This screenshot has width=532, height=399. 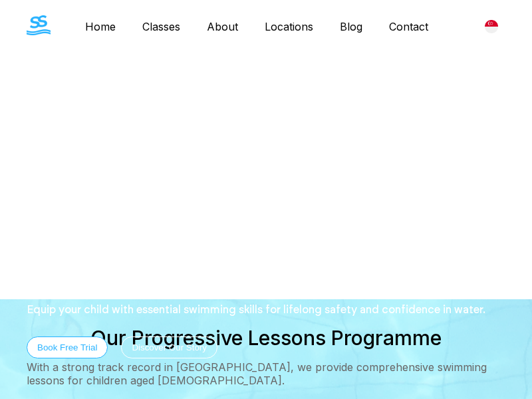 What do you see at coordinates (101, 27) in the screenshot?
I see `a: Home` at bounding box center [101, 27].